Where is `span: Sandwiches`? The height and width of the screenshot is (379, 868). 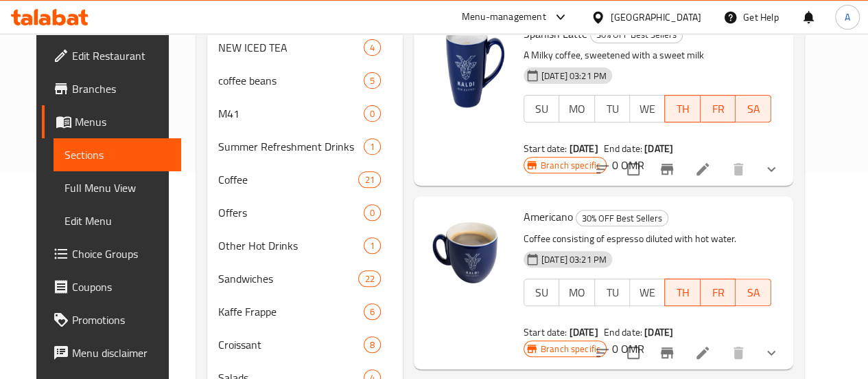 span: Sandwiches is located at coordinates (288, 278).